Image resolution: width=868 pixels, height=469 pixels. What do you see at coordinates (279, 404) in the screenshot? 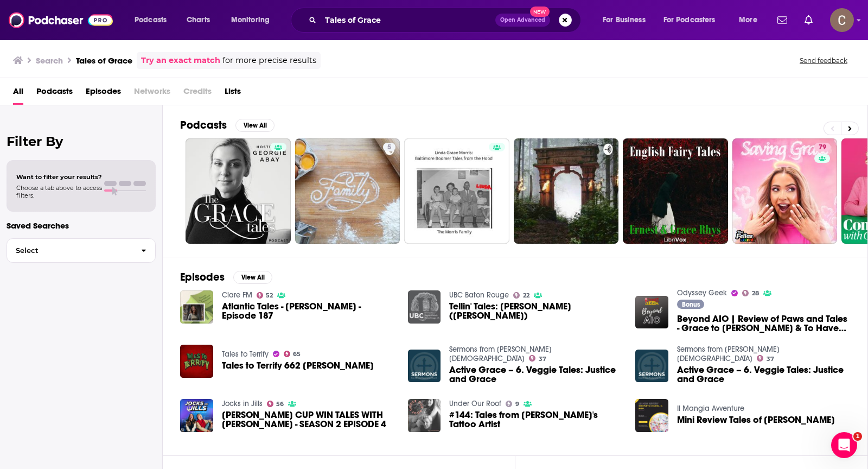
I see `span: 56` at bounding box center [279, 404].